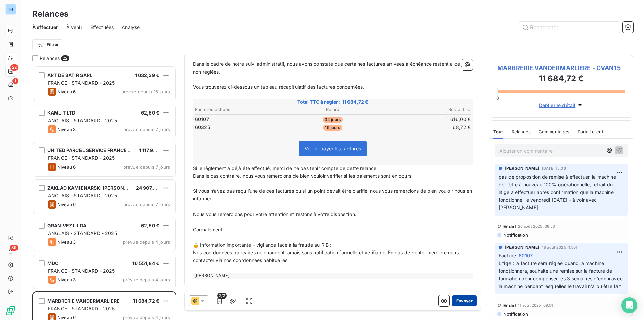 Image resolution: width=644 pixels, height=320 pixels. What do you see at coordinates (92, 150) in the screenshot?
I see `span: UNITED PARCEL SERVICE FRANCE SAS` at bounding box center [92, 150].